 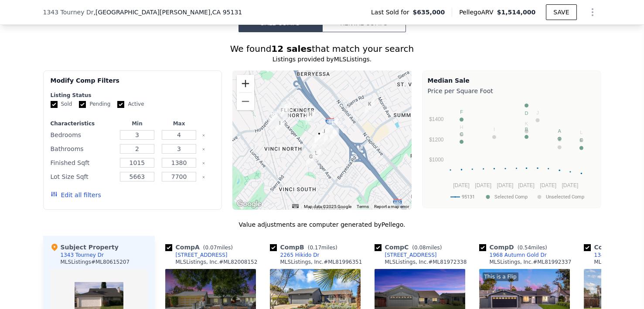 I want to click on div: Modify Comp Filters, so click(x=133, y=84).